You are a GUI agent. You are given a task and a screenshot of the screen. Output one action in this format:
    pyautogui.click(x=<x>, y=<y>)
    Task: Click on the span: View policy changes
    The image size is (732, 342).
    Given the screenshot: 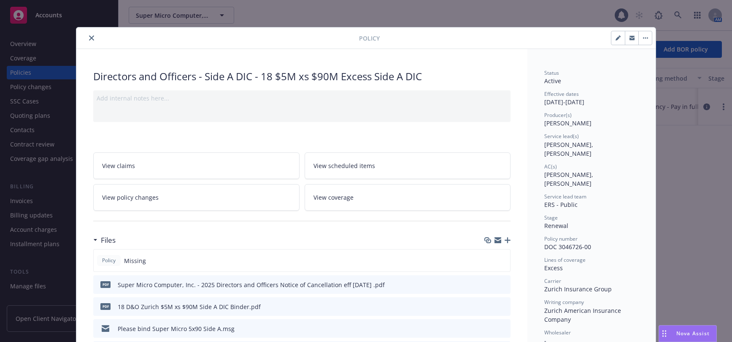 What is the action you would take?
    pyautogui.click(x=130, y=197)
    